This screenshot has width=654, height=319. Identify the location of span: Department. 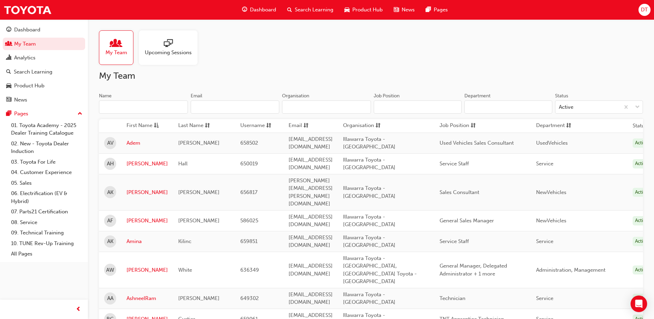
(551, 126).